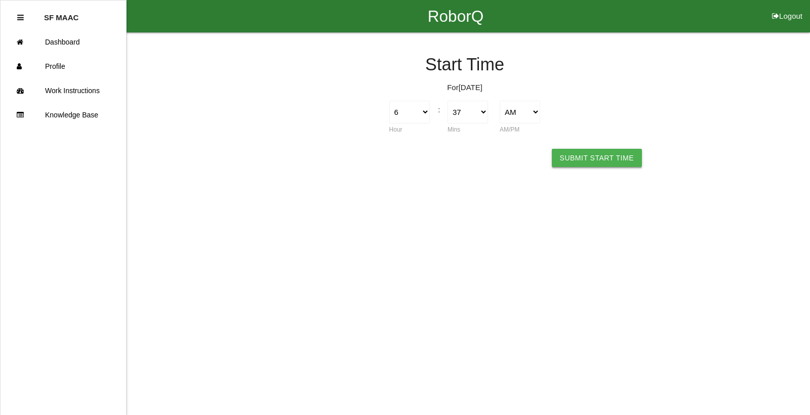 The width and height of the screenshot is (810, 415). What do you see at coordinates (61, 14) in the screenshot?
I see `p: SF MAAC` at bounding box center [61, 14].